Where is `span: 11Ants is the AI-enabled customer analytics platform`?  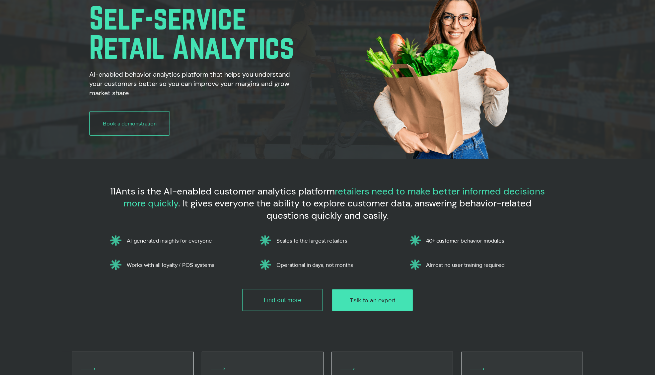 span: 11Ants is the AI-enabled customer analytics platform is located at coordinates (222, 191).